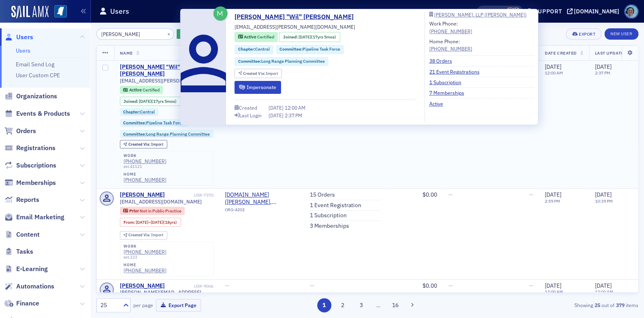 This screenshot has height=318, width=644. Describe the element at coordinates (550, 305) in the screenshot. I see `div: Showing out of items` at that location.